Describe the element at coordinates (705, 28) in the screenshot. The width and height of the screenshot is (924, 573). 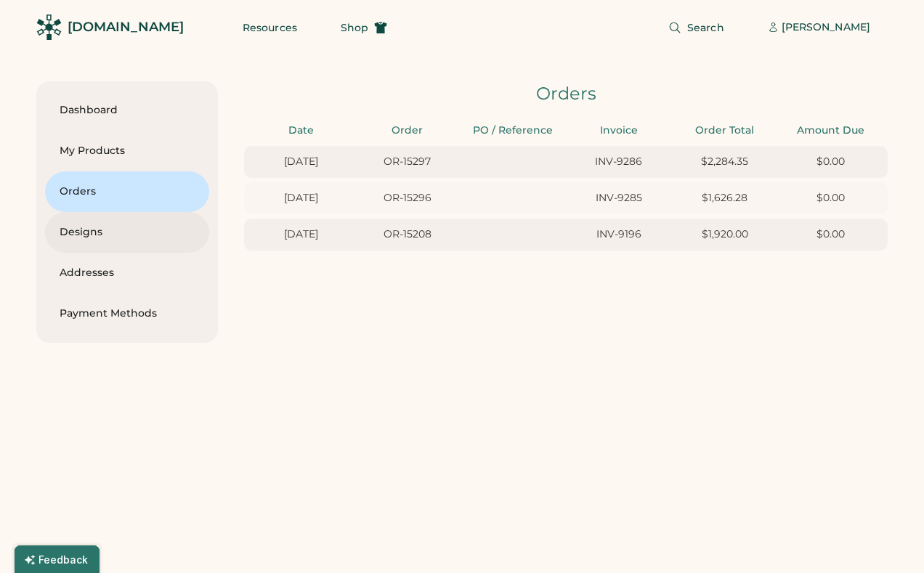
I see `span: Search` at that location.